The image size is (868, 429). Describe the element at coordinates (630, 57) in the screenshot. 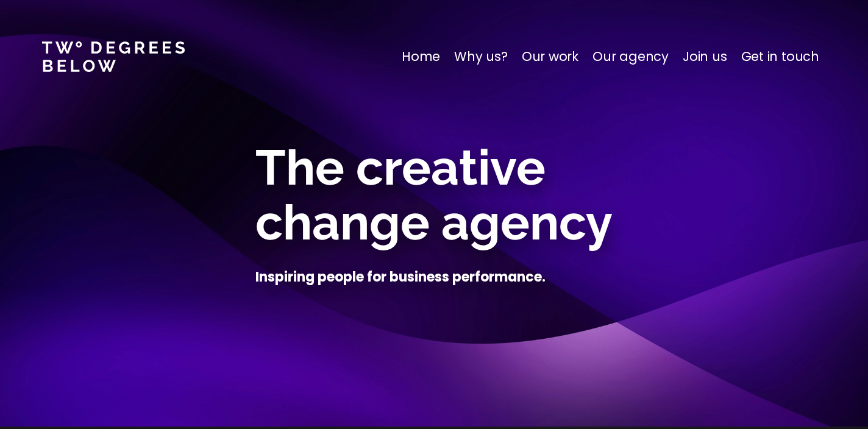

I see `p: Our agency` at that location.